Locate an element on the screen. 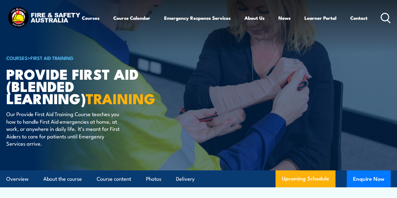 The width and height of the screenshot is (397, 198). a: Courses is located at coordinates (91, 18).